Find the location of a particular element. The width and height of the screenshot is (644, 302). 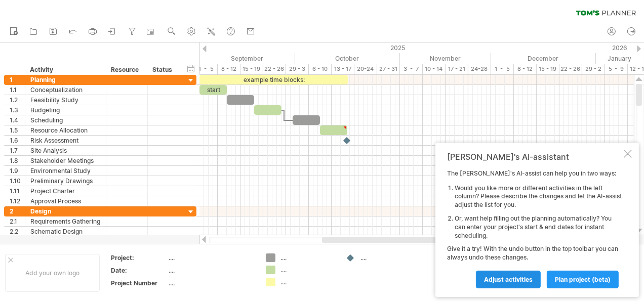

div: Date: is located at coordinates (138, 270).